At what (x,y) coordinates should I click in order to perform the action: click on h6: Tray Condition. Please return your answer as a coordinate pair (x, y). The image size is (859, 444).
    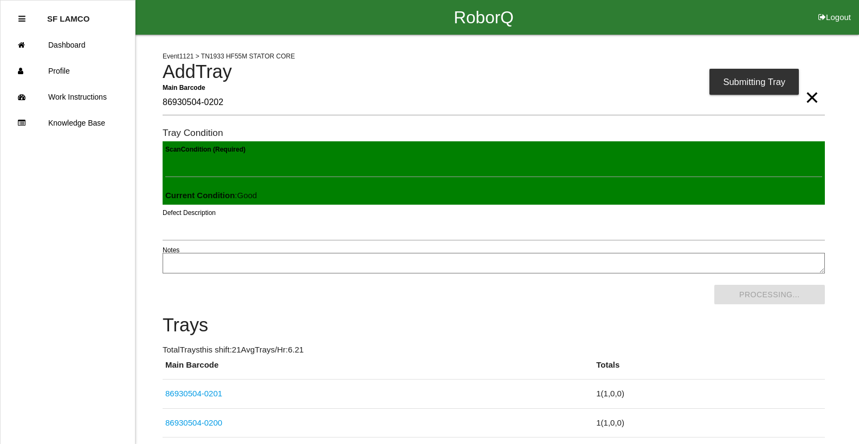
    Looking at the image, I should click on (494, 133).